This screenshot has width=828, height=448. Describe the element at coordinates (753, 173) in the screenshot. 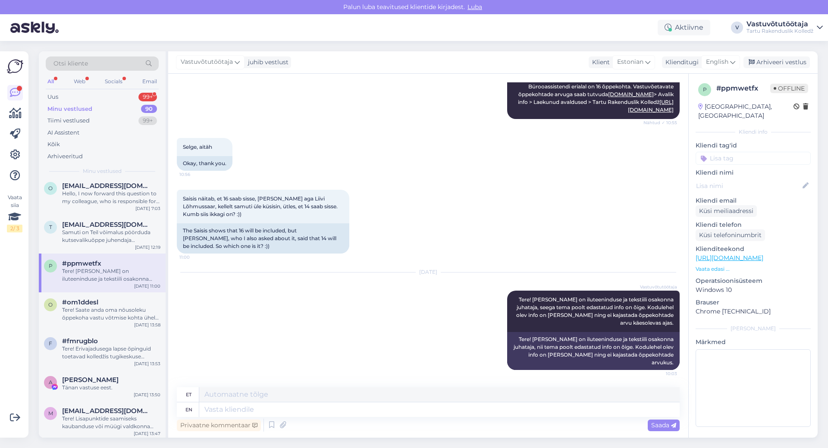

I see `p: Kliendi nimi` at that location.